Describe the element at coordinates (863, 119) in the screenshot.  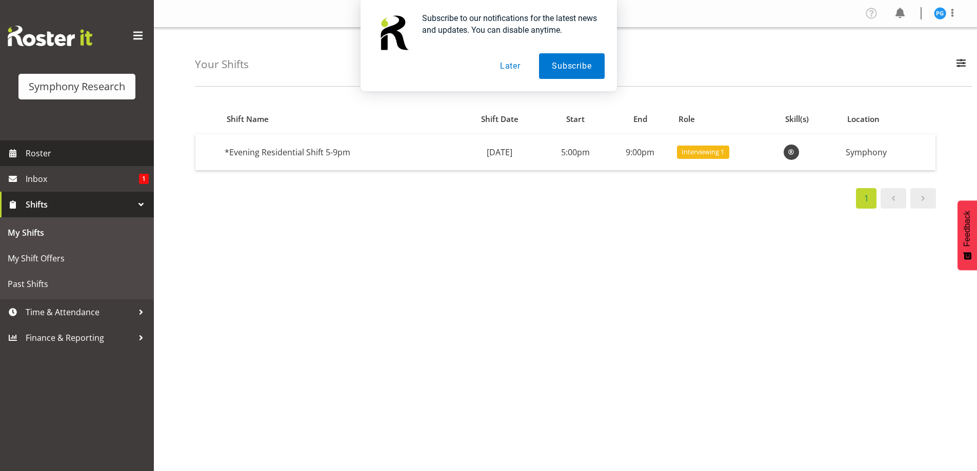
I see `span: Location` at that location.